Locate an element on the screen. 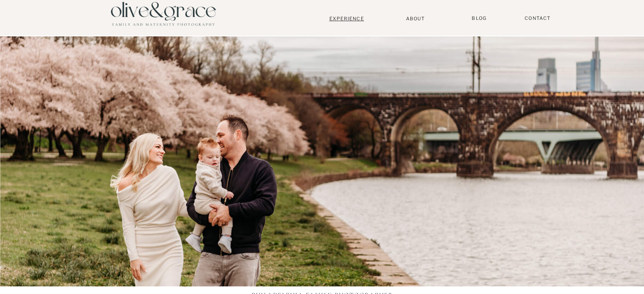 The height and width of the screenshot is (294, 644). nav: Contact is located at coordinates (538, 18).